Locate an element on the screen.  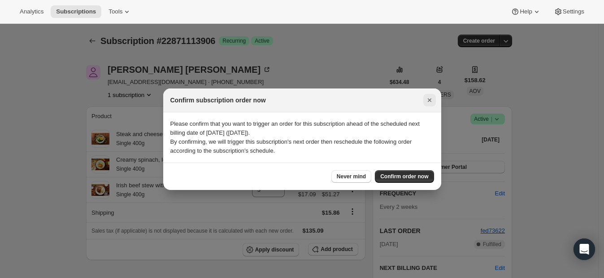
p: By confirming, we will trigger this subscription's next order then reschedule the following order... is located at coordinates (302, 146).